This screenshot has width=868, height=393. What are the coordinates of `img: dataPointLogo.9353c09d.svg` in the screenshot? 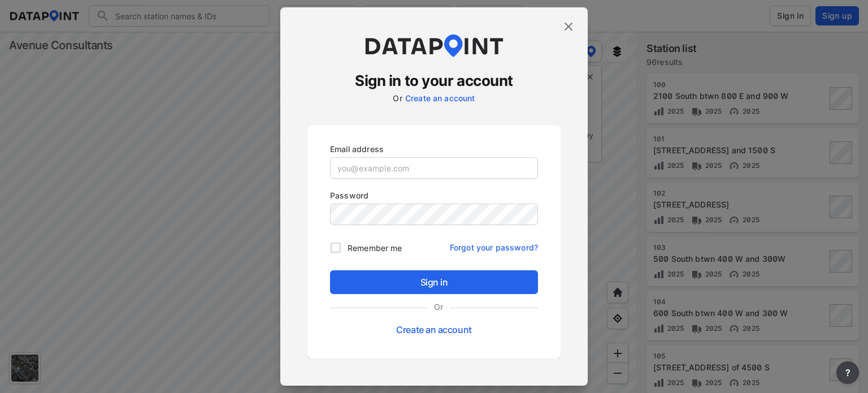 It's located at (434, 46).